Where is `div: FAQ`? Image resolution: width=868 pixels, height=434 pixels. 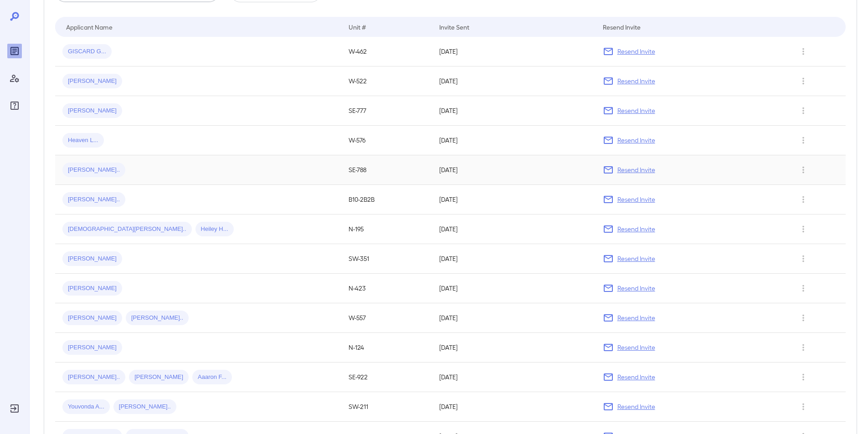
div: FAQ is located at coordinates (14, 106).